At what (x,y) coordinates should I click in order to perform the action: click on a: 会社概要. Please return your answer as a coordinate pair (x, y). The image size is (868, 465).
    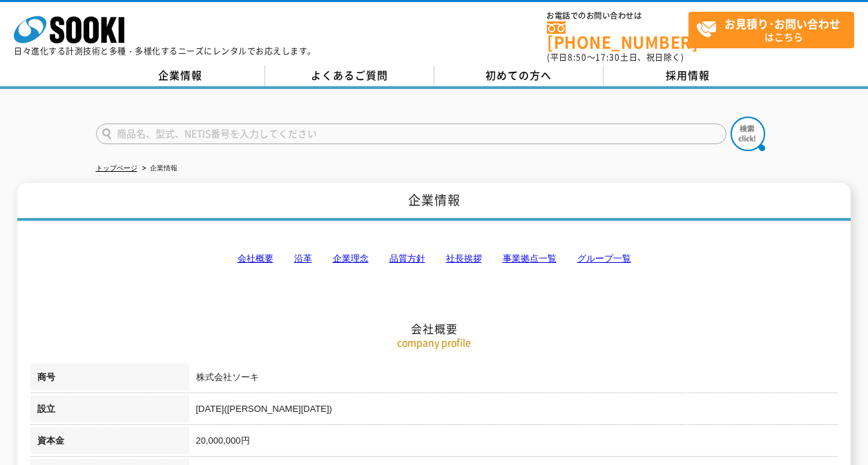
    Looking at the image, I should click on (256, 258).